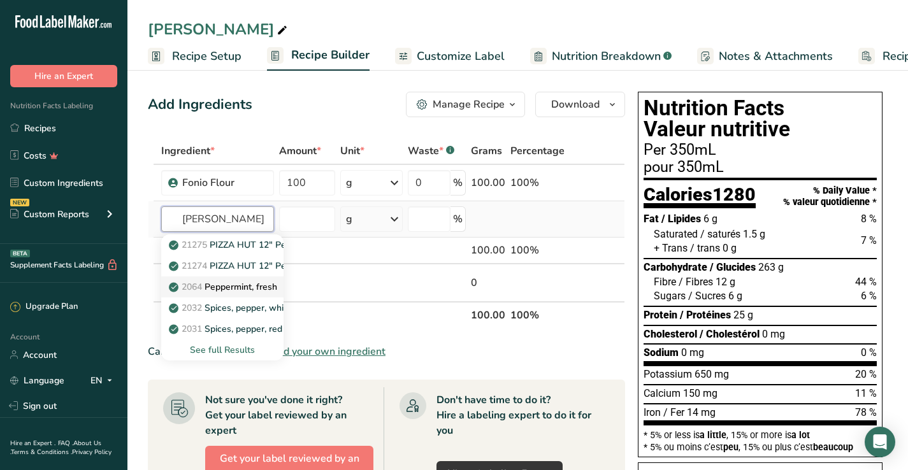  What do you see at coordinates (761, 119) in the screenshot?
I see `h1: Nutrition Facts Valeur nutritive` at bounding box center [761, 119].